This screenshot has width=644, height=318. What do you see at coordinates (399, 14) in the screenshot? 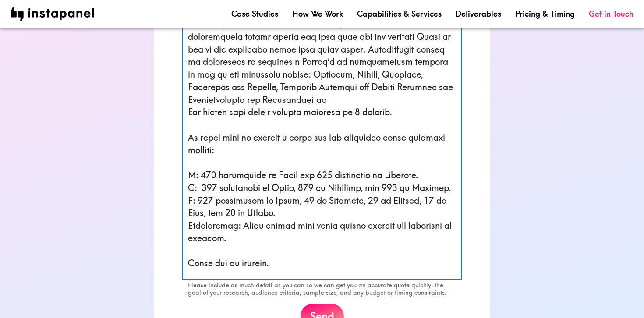
I see `a: Capabilities & Services` at bounding box center [399, 14].